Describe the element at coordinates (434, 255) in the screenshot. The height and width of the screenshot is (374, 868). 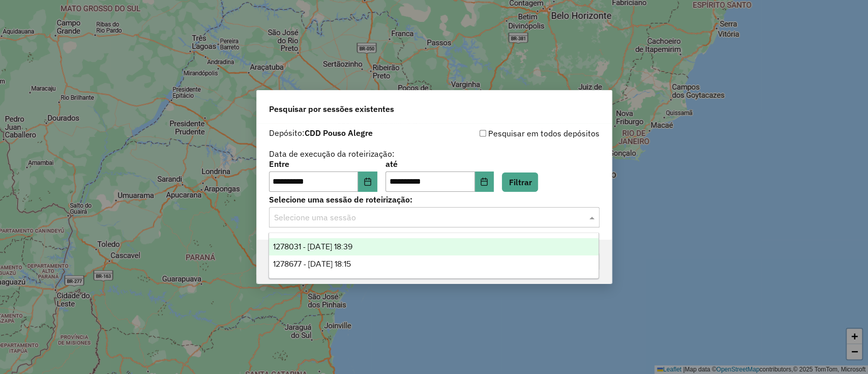
I see `ng-dropdown-panel: Options list` at that location.